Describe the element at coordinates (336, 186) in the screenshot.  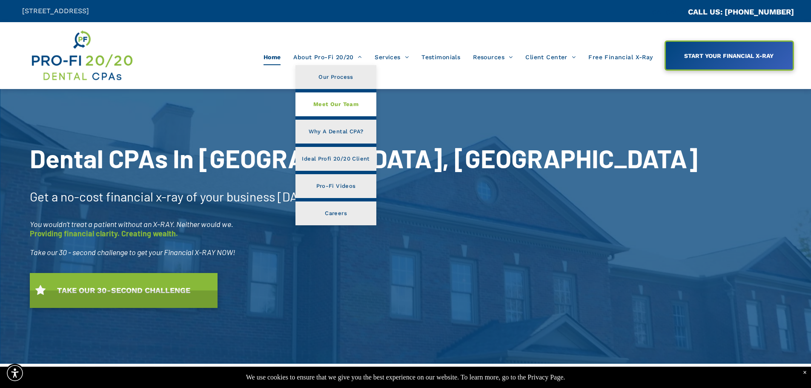
I see `span: Pro-Fi Videos` at that location.